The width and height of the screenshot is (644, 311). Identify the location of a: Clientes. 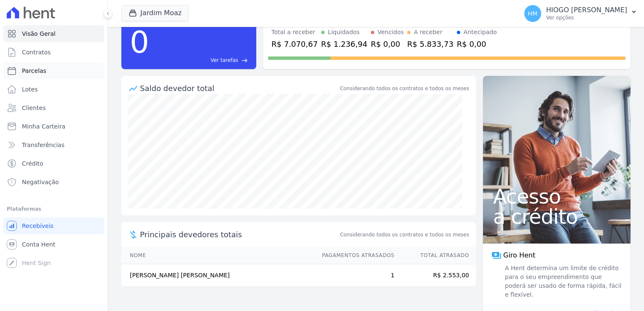
(54, 108).